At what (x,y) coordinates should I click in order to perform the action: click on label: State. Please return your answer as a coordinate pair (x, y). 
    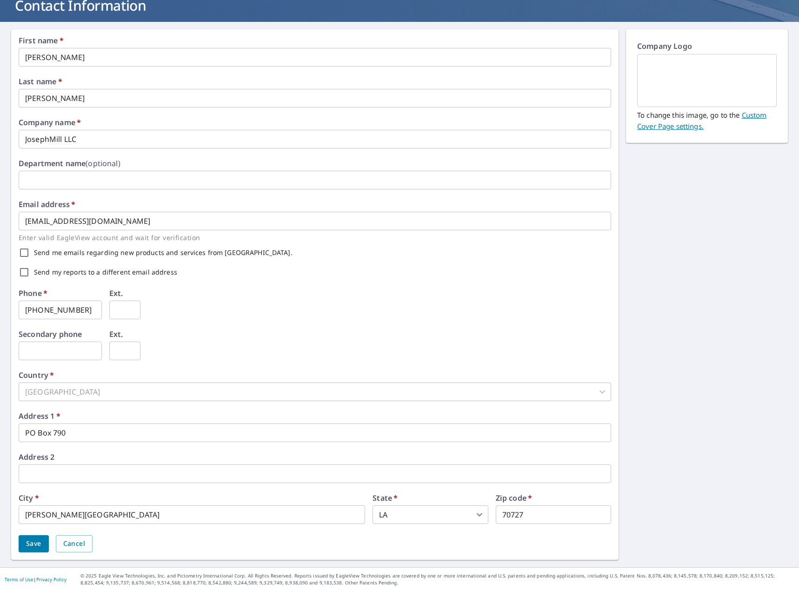
    Looking at the image, I should click on (385, 498).